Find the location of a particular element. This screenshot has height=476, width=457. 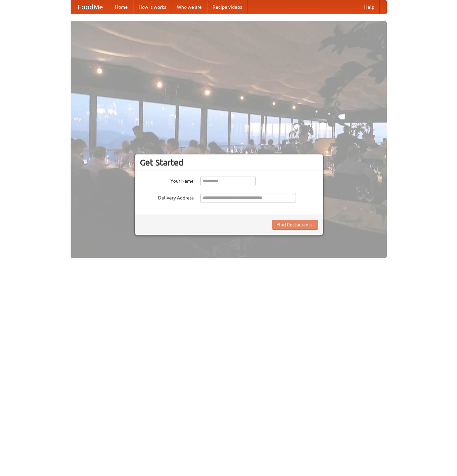

a: How it works is located at coordinates (152, 7).